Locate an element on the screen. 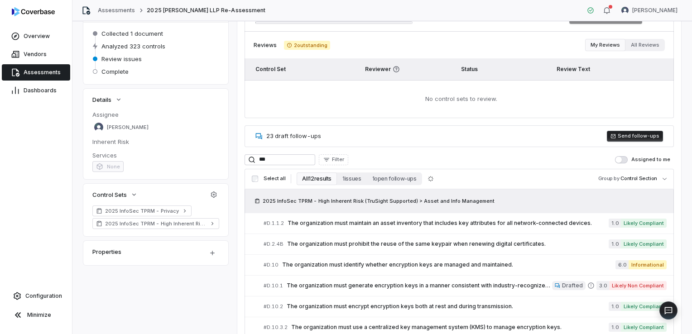 The width and height of the screenshot is (692, 334). button: Send follow-ups is located at coordinates (634, 136).